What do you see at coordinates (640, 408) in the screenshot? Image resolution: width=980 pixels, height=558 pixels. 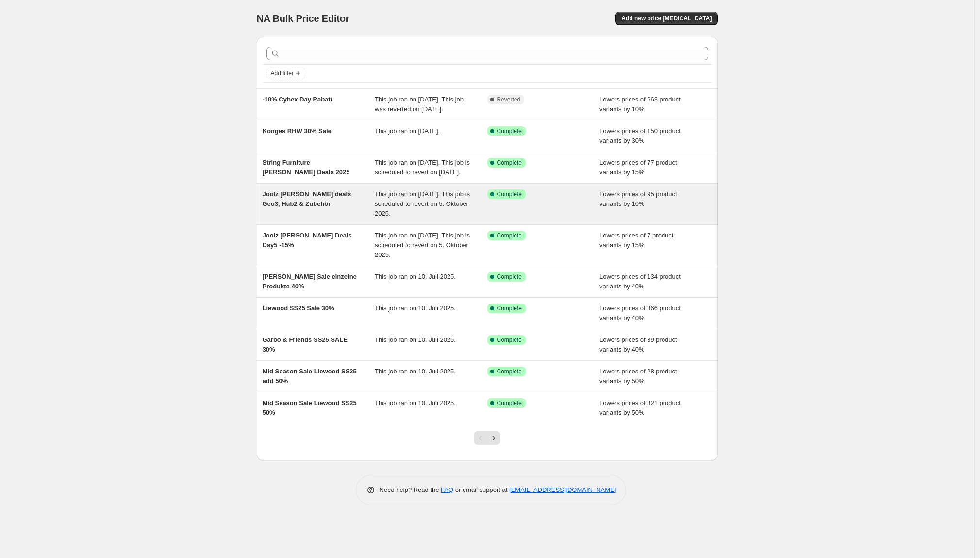 I see `span: Lowers prices of 321 product variants by 50%` at bounding box center [640, 408].